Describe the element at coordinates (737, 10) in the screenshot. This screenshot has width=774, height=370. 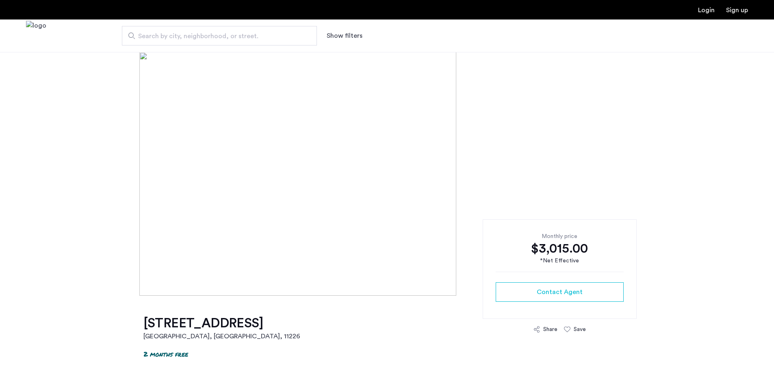
I see `a: Registration` at that location.